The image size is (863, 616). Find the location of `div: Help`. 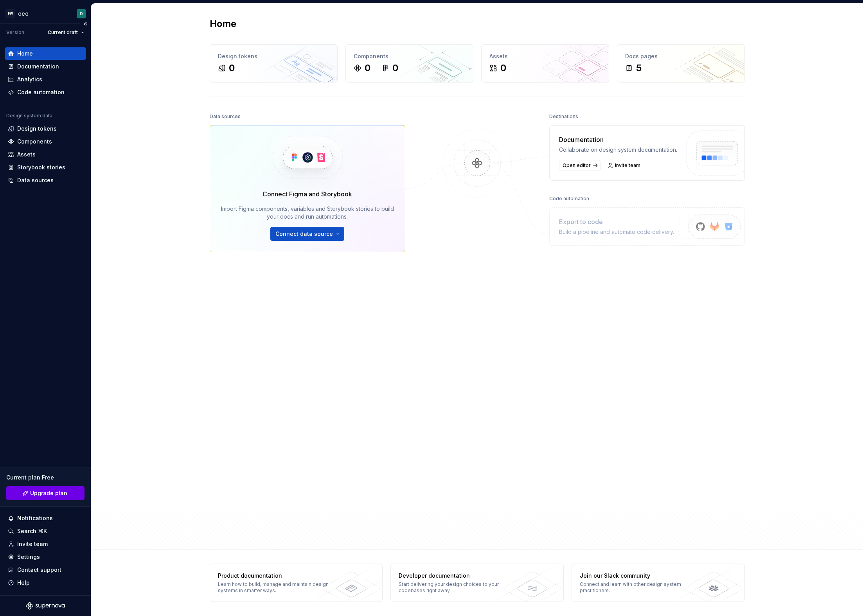

div: Help is located at coordinates (23, 583).